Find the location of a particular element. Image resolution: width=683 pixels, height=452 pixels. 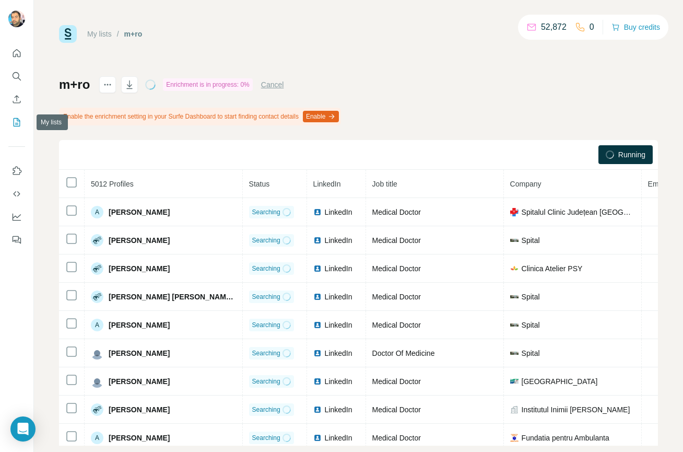

button: Use Surfe on LinkedIn is located at coordinates (17, 171).